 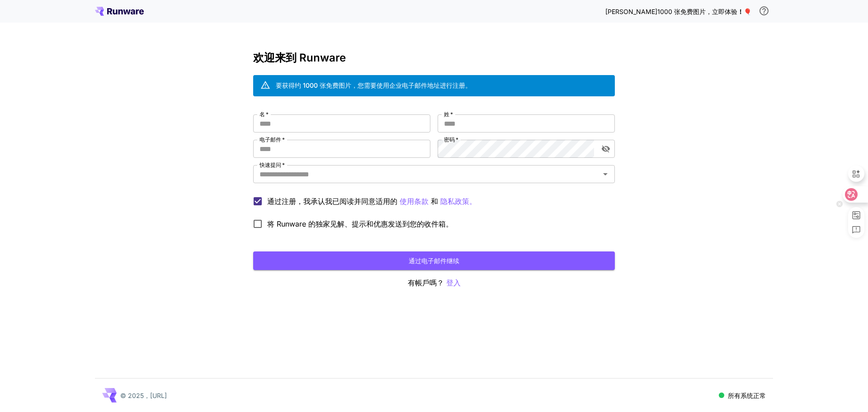 What do you see at coordinates (426, 283) in the screenshot?
I see `font: 有帳戶嗎？` at bounding box center [426, 283].